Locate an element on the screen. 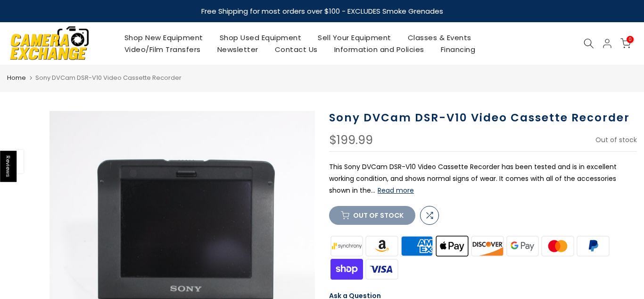 This screenshot has width=644, height=299. a: Newsletter is located at coordinates (238, 49).